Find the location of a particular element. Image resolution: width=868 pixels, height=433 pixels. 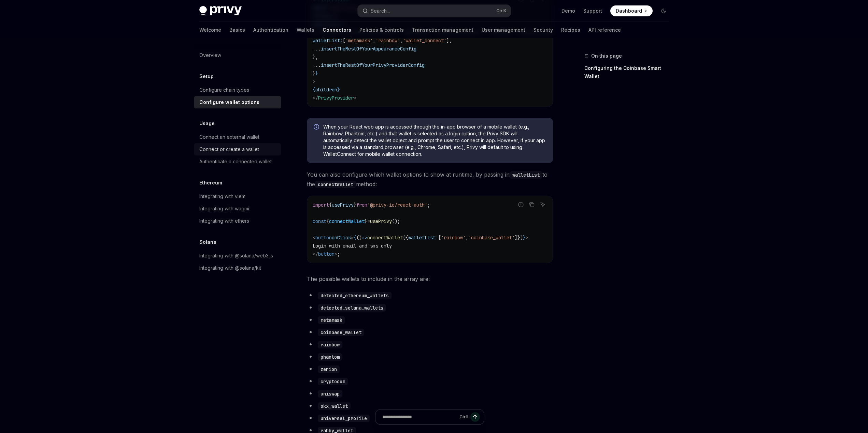

span: '@privy-io/react-auth' is located at coordinates (398, 205).